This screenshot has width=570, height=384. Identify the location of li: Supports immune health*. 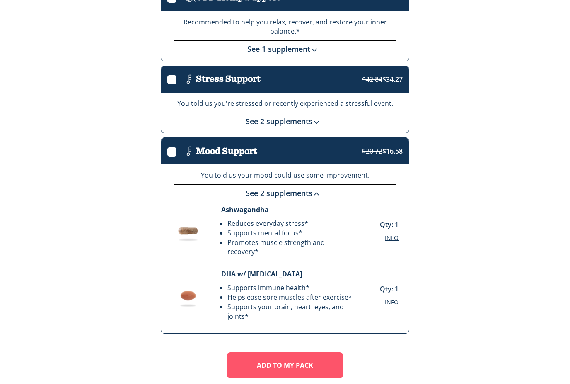
(292, 287).